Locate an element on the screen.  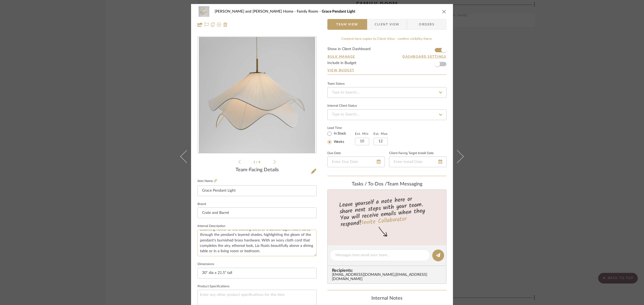
span: Tasks / To-Dos / is located at coordinates (370, 184).